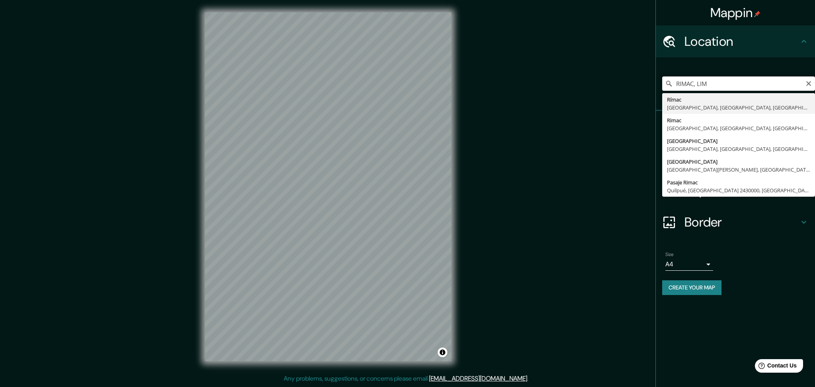  Describe the element at coordinates (735, 13) in the screenshot. I see `h4: Mappin` at that location.